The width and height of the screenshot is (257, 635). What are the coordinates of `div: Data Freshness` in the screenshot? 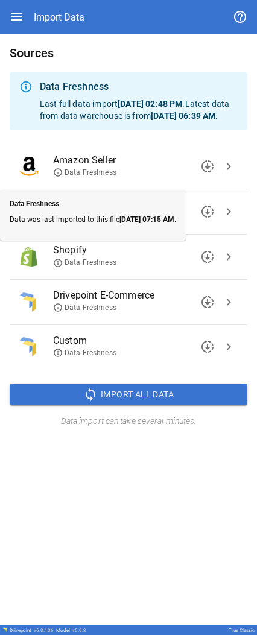 It's located at (139, 87).